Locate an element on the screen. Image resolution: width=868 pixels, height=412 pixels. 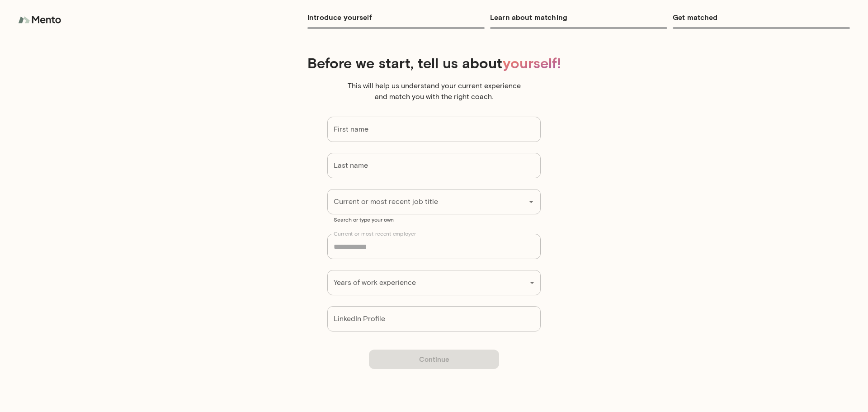
h6: Learn about matching is located at coordinates (578, 17).